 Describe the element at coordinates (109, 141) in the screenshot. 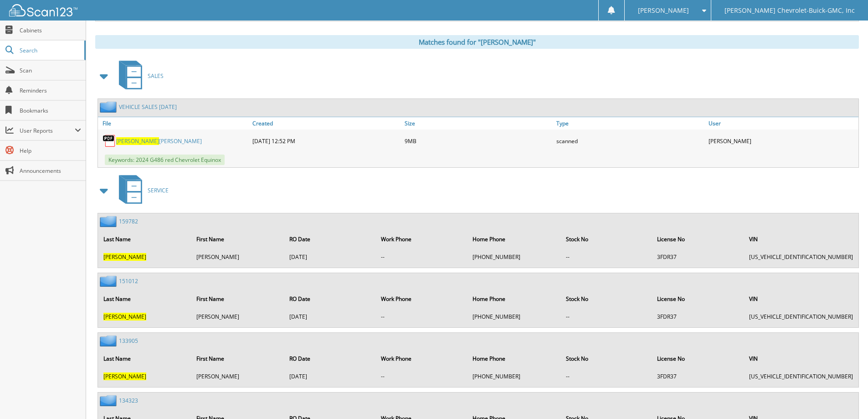

I see `img: PDF.png` at that location.